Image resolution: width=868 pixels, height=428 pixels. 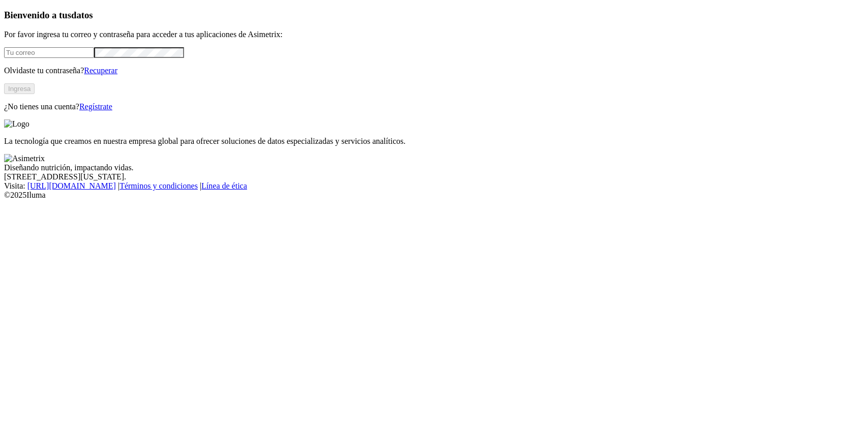 What do you see at coordinates (95, 106) in the screenshot?
I see `a: Regístrate` at bounding box center [95, 106].